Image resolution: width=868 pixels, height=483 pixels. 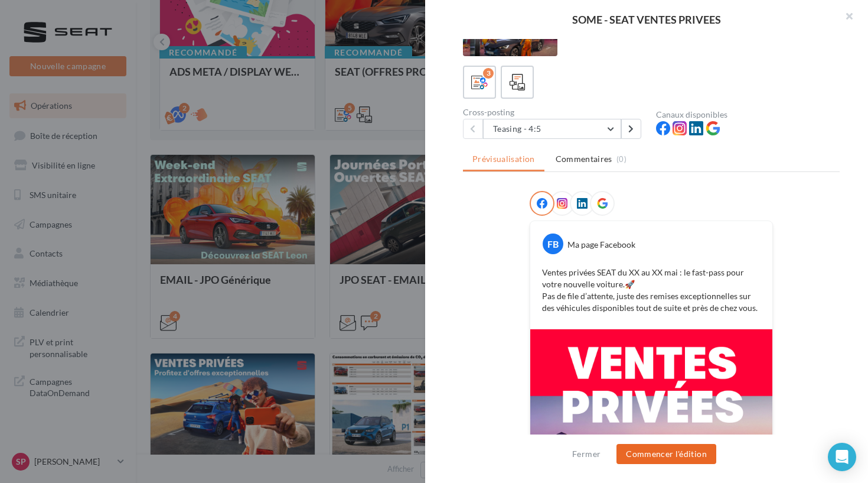 I want to click on div: SOME - SEAT VENTES PRIVEES, so click(x=647, y=20).